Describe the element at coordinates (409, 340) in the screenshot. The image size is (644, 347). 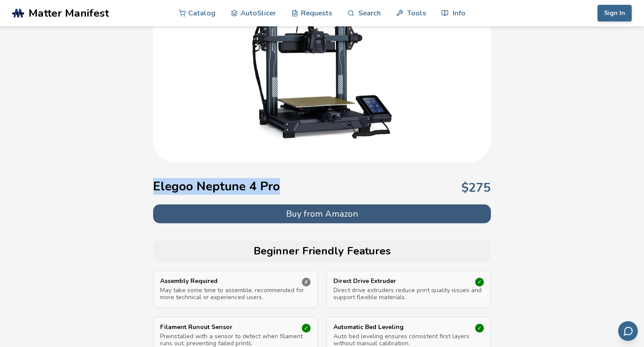
I see `p: Auto bed leveling ensures consistent first layers without manual calibration.` at that location.